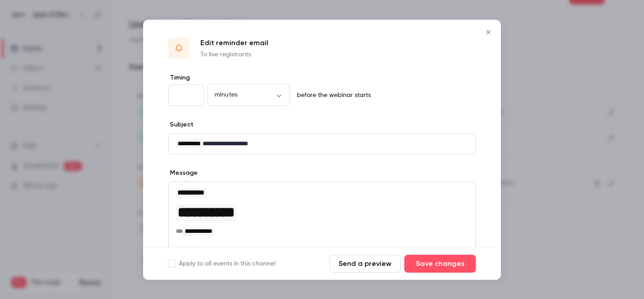  What do you see at coordinates (183, 173) in the screenshot?
I see `label: Message` at bounding box center [183, 173].